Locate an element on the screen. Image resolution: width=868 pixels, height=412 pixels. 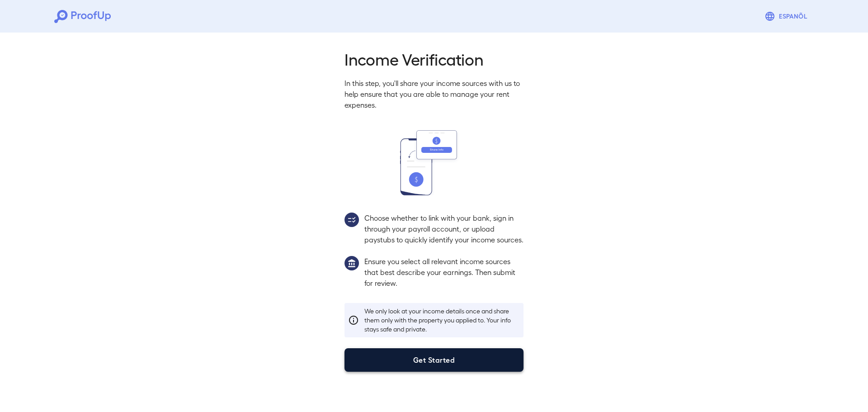
img: group2.svg is located at coordinates (352, 219).